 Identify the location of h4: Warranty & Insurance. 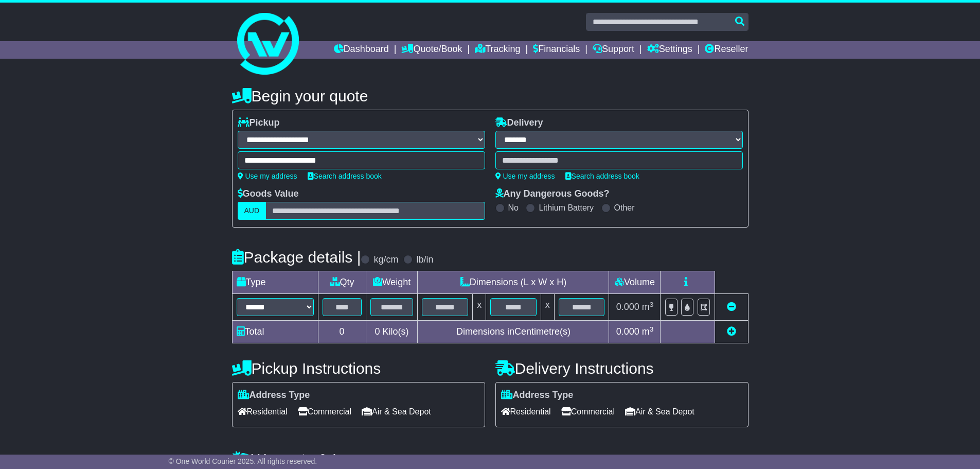
(490, 458).